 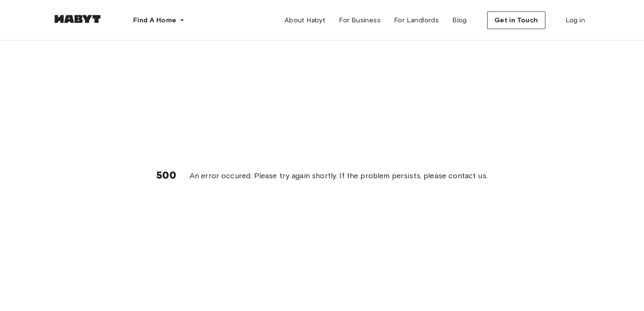 I want to click on button: Get in Touch, so click(x=517, y=20).